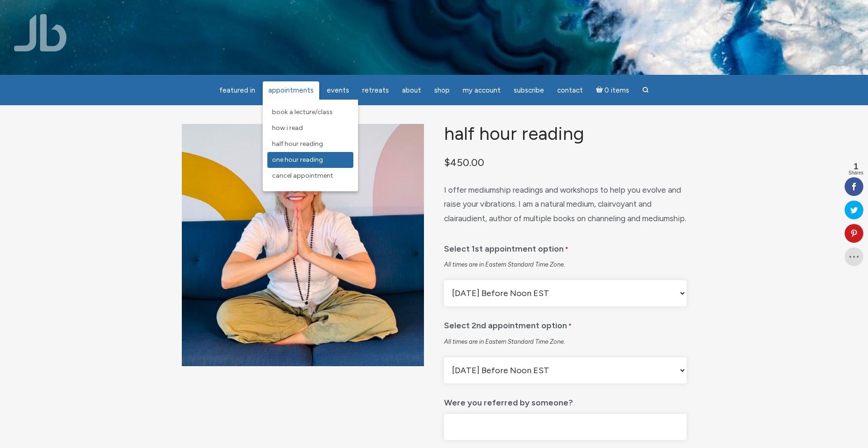 The width and height of the screenshot is (868, 448). Describe the element at coordinates (570, 90) in the screenshot. I see `span: Contact` at that location.